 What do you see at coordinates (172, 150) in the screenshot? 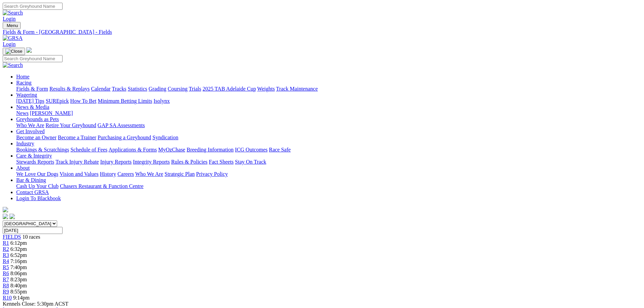
I see `a: MyOzChase` at bounding box center [172, 150].